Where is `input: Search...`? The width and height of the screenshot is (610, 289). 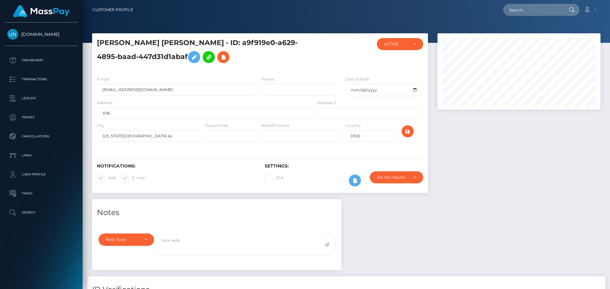 input: Search... is located at coordinates (533, 10).